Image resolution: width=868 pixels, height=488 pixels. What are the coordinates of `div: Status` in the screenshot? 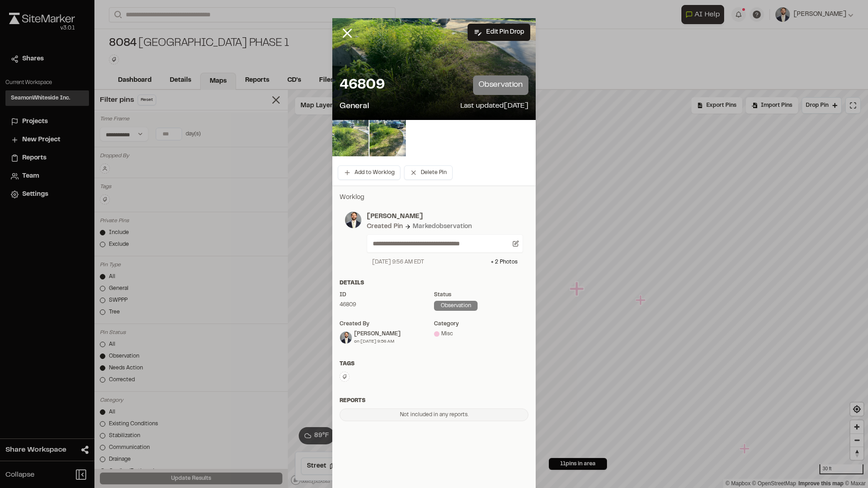 It's located at (481, 295).